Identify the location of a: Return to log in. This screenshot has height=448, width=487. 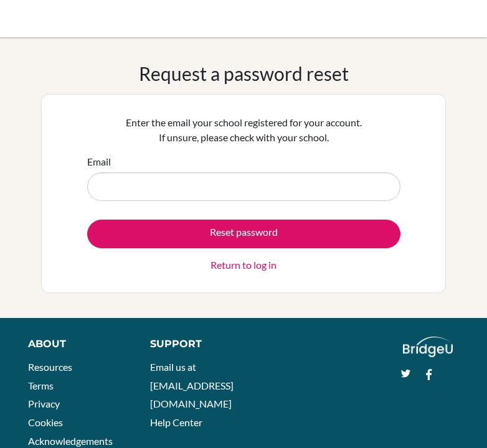
(244, 265).